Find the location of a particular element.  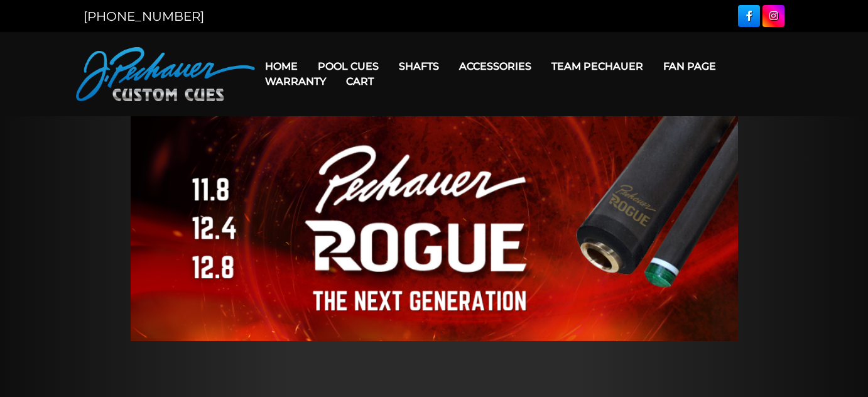

a: Pool Cues is located at coordinates (348, 66).